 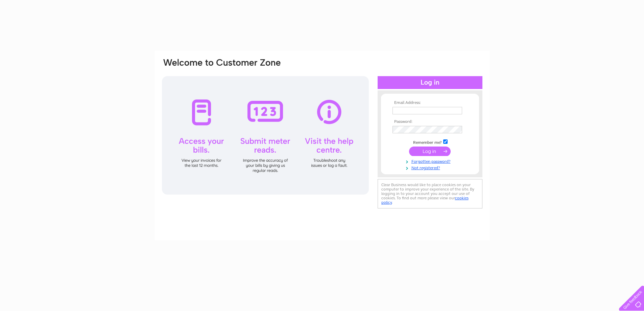 I want to click on a: Not registered?, so click(x=431, y=167).